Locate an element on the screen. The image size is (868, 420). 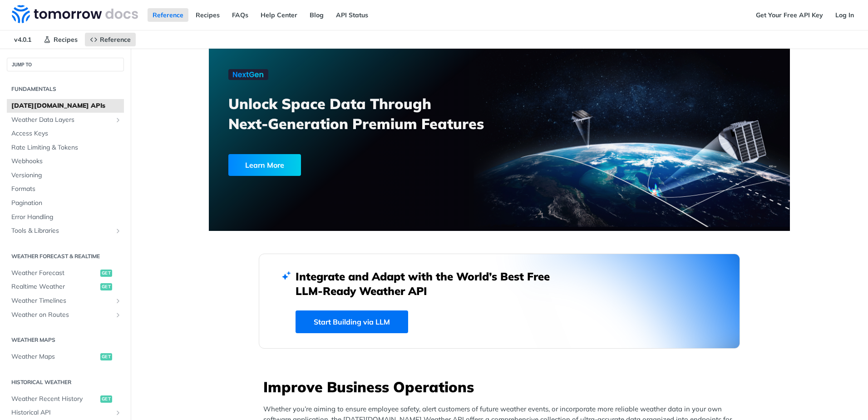
span: v4.0.1 is located at coordinates (23, 40).